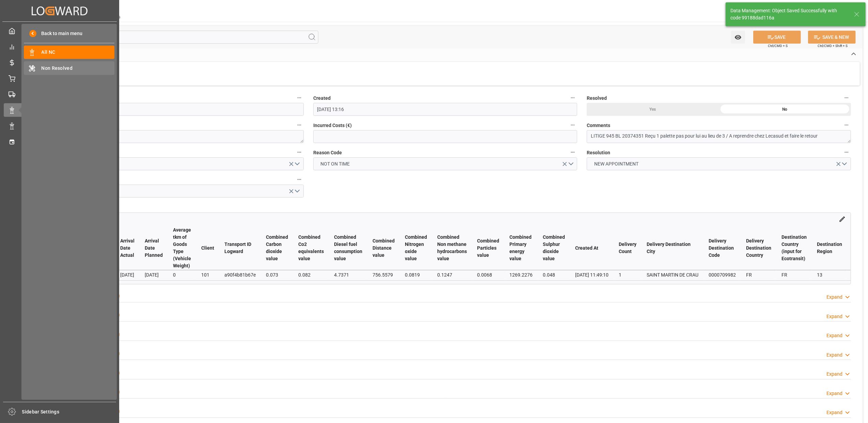 This screenshot has width=868, height=423. Describe the element at coordinates (616, 164) in the screenshot. I see `span: NEW APPOINTMENT` at that location.